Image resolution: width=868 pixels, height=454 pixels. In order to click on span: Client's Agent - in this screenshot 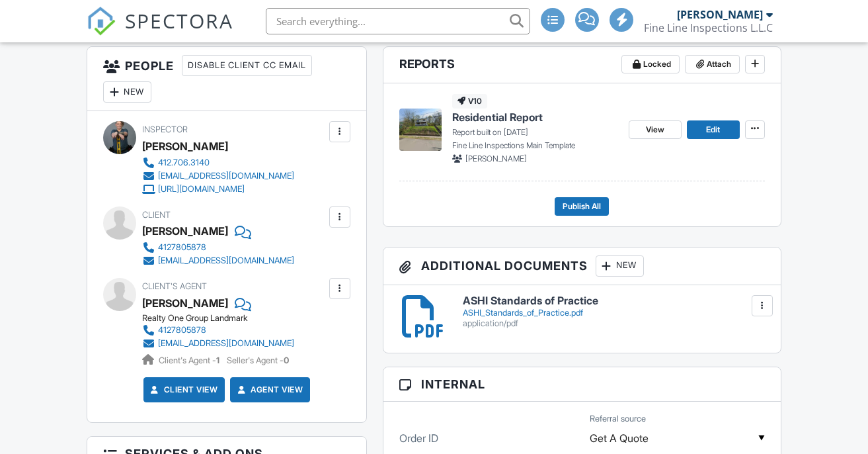, I will do `click(190, 360)`.